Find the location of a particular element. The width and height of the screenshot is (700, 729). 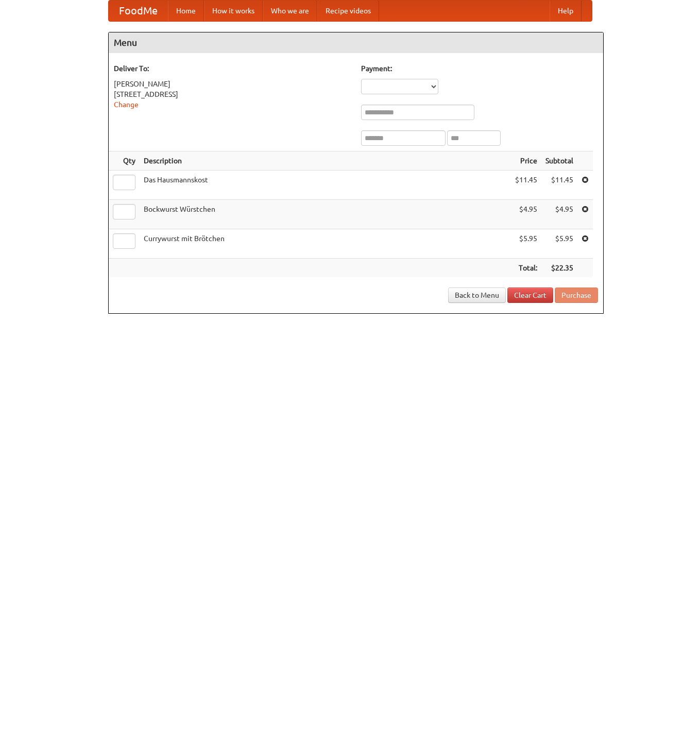

a: Clear Cart is located at coordinates (531, 296).